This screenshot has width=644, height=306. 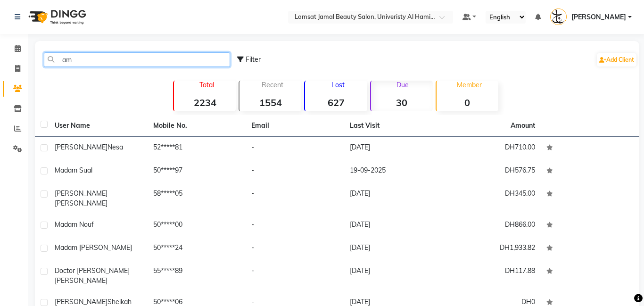 What do you see at coordinates (119, 302) in the screenshot?
I see `span: Sheikah` at bounding box center [119, 302].